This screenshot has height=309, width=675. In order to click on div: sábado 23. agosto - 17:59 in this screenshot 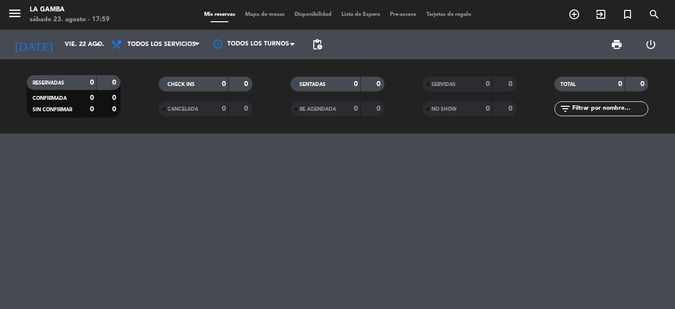, I will do `click(70, 20)`.